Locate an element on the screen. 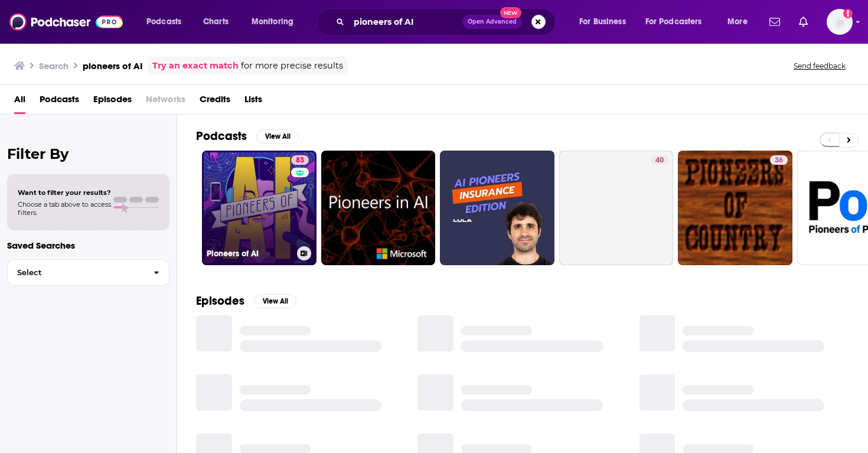 This screenshot has width=868, height=453. h2: Podcasts is located at coordinates (222, 135).